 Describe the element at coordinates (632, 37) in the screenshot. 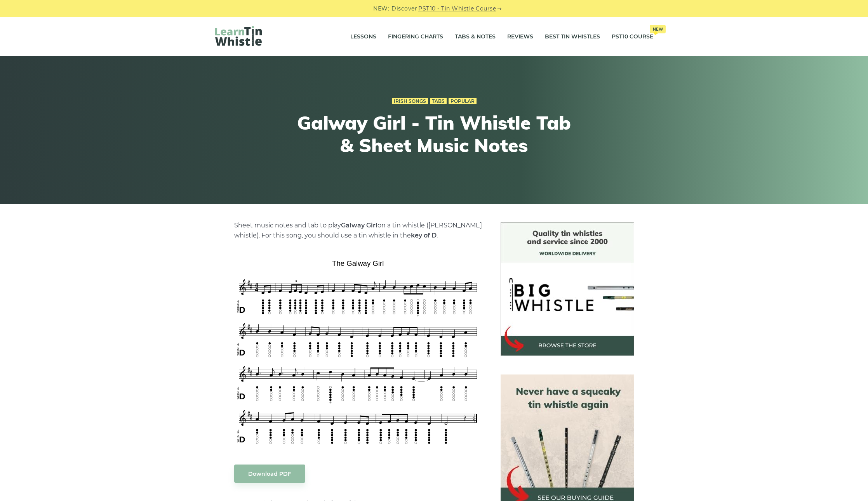

I see `a: PST10 CourseNew` at that location.